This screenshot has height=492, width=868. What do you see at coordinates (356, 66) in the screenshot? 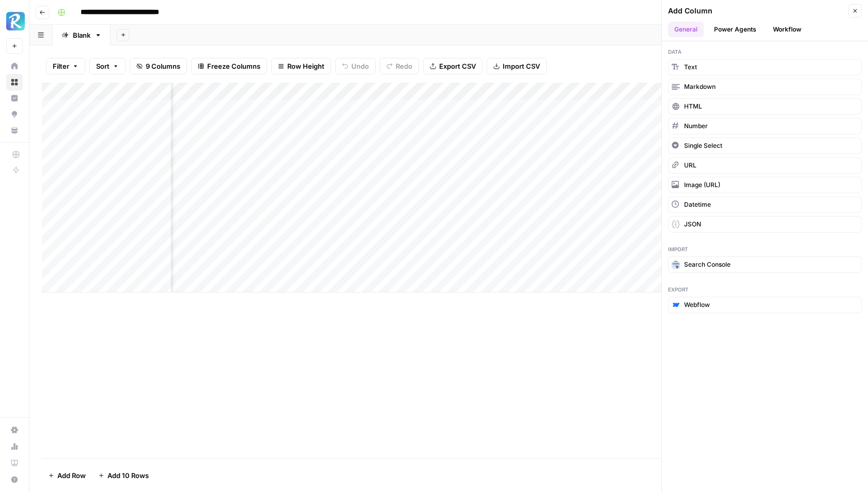
I see `button: Undo` at bounding box center [356, 66].